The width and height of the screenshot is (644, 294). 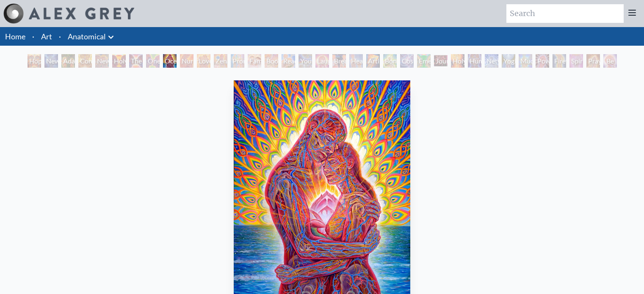 I want to click on a: Anatomical, so click(x=87, y=36).